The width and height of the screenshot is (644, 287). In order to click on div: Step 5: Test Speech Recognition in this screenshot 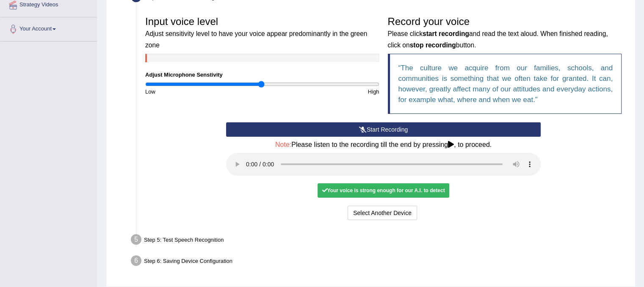, I will do `click(379, 241)`.